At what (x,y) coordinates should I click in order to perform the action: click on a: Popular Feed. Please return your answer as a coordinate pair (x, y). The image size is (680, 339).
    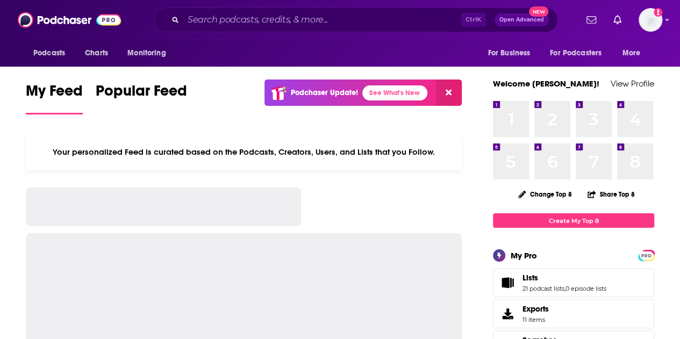
    Looking at the image, I should click on (141, 98).